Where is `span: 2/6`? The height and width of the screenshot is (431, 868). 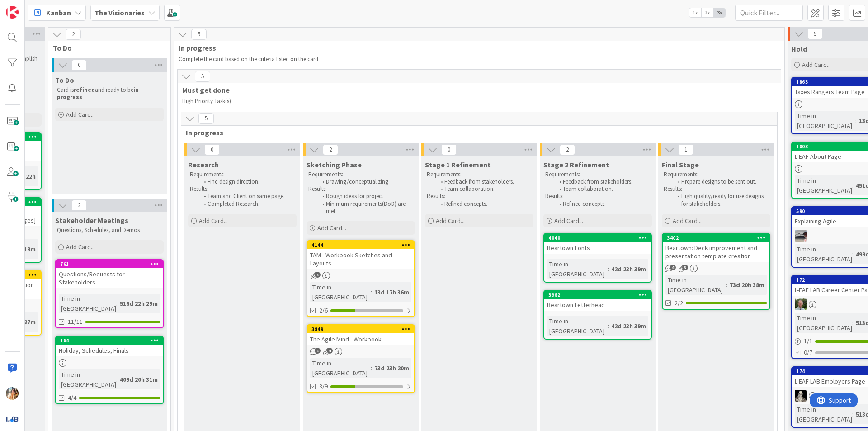
span: 2/6 is located at coordinates (323, 310).